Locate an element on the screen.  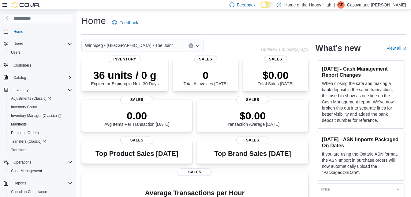
a: Inventory Count is located at coordinates (24, 107).